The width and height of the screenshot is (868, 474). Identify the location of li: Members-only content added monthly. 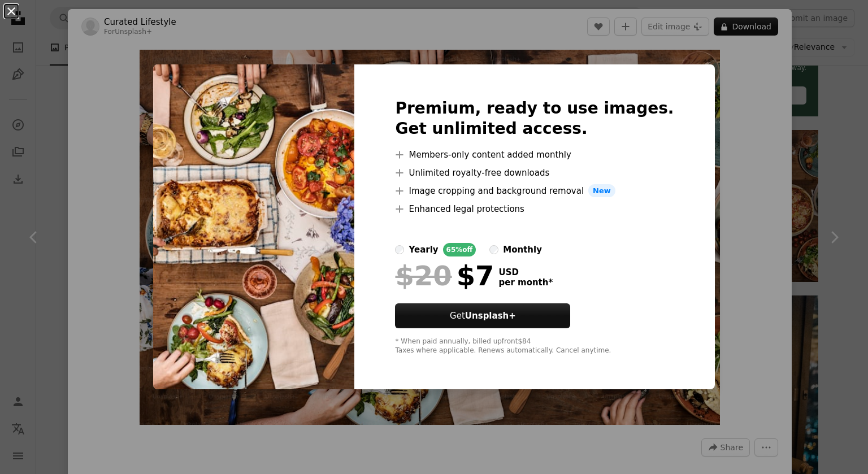
(534, 155).